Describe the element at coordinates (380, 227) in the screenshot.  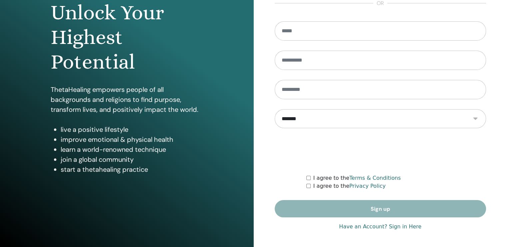
I see `a: Have an Account? Sign in Here` at that location.